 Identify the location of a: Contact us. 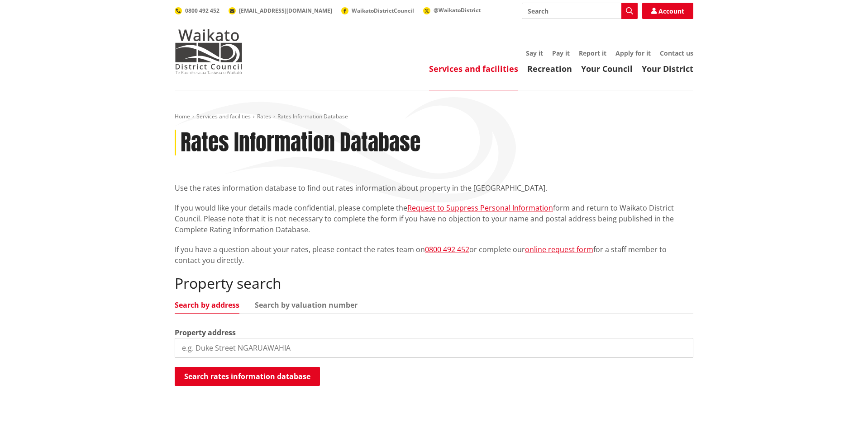
(677, 53).